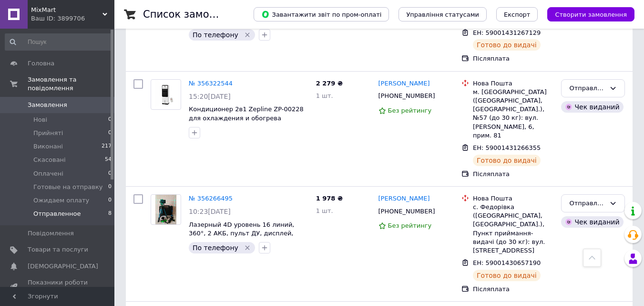 The image size is (644, 306). I want to click on span: ЕН: 59001431267129, so click(507, 32).